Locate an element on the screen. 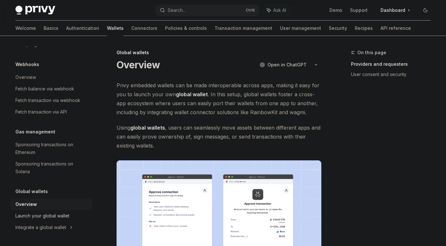 This screenshot has height=246, width=446. span: Privy embedded wallets can be made interoperable across apps, making it easy for you to launch yo... is located at coordinates (219, 99).